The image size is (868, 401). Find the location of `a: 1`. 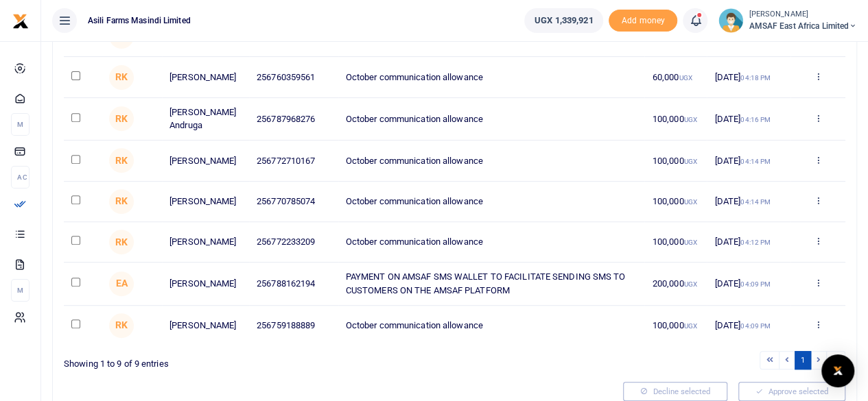

a: 1 is located at coordinates (803, 360).